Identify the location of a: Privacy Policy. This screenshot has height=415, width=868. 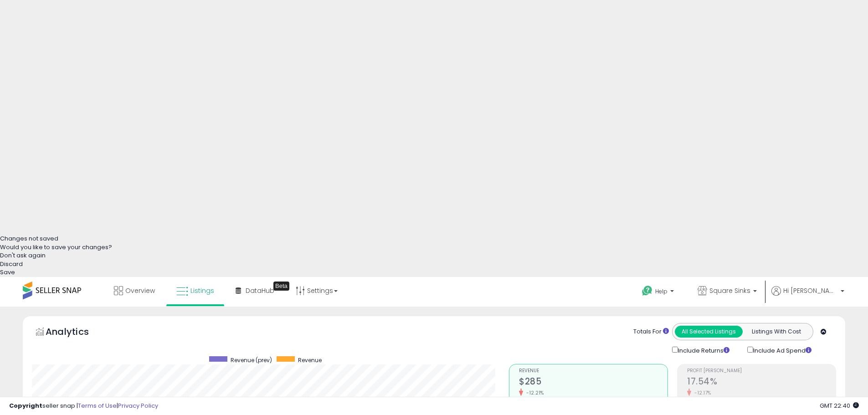
(138, 405).